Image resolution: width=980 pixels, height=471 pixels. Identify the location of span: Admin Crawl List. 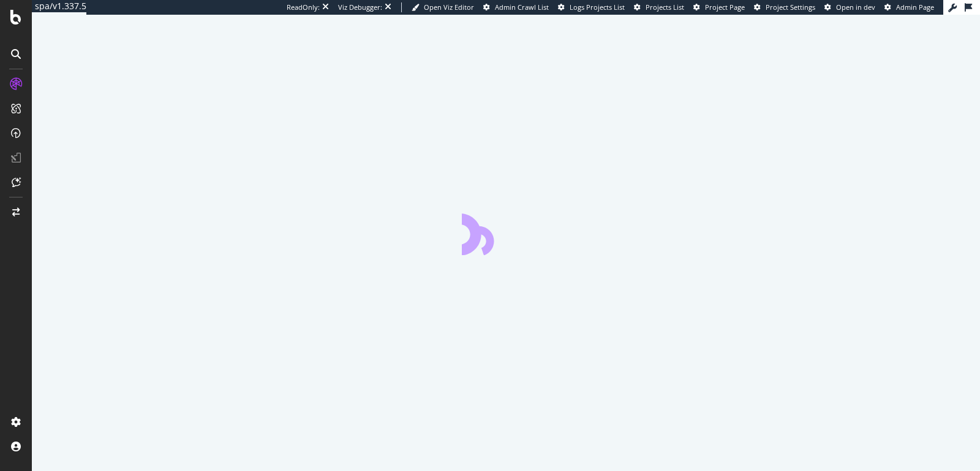
(522, 6).